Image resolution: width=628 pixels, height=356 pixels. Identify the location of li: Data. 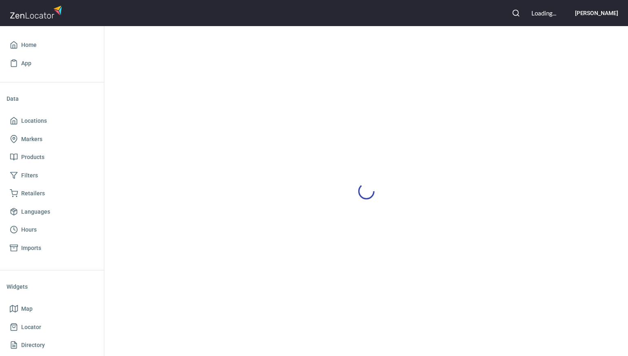
(52, 99).